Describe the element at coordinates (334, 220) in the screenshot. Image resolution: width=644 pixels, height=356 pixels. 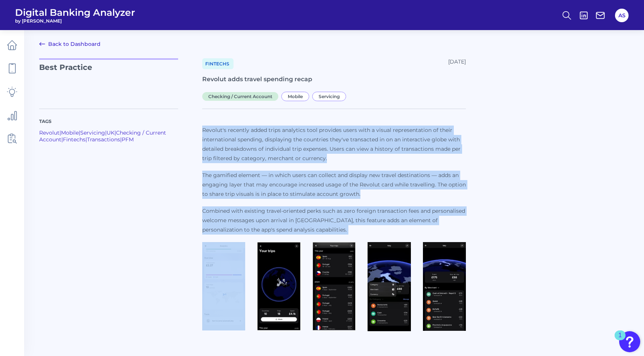
I see `p: Combined with existing travel-oriented perks such as zero foreign transaction fees and personalis...` at that location.